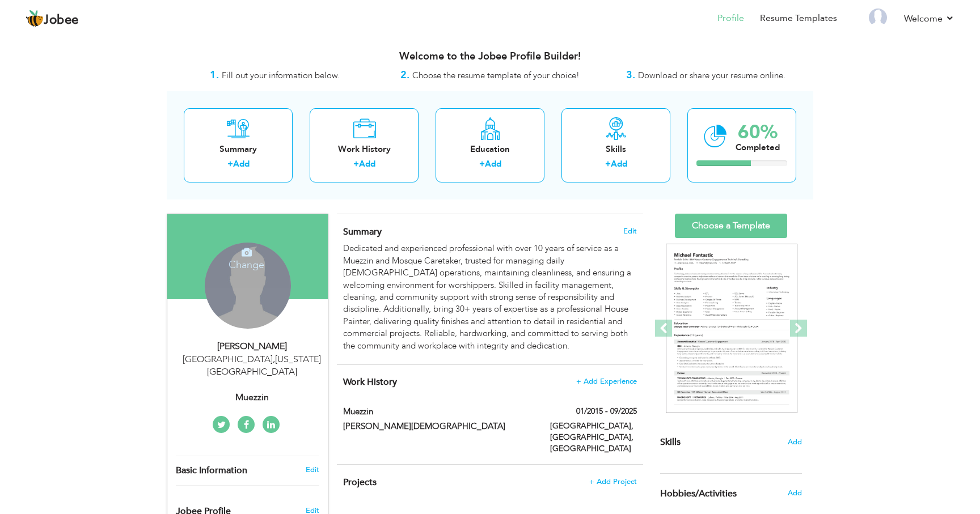 The height and width of the screenshot is (514, 980). Describe the element at coordinates (712, 75) in the screenshot. I see `span: Download or share your resume online.` at that location.